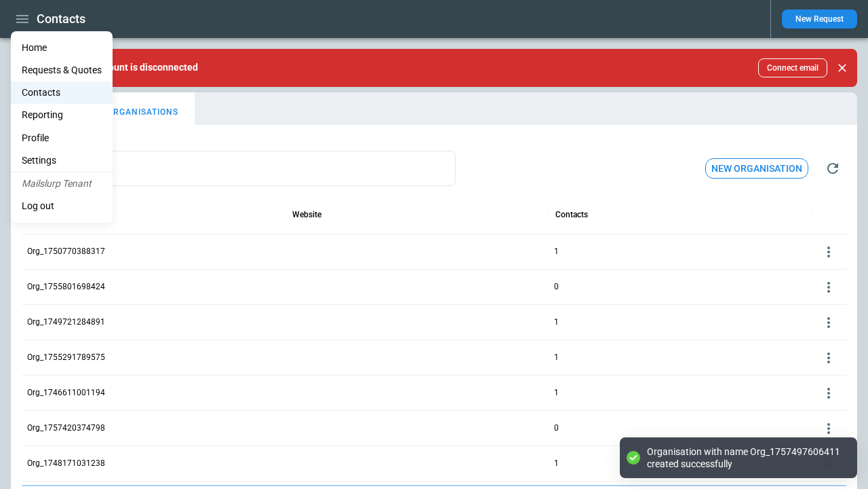 The height and width of the screenshot is (489, 868). What do you see at coordinates (745, 457) in the screenshot?
I see `div: Organisation with name Org_1757497606411 created successfully` at bounding box center [745, 457].